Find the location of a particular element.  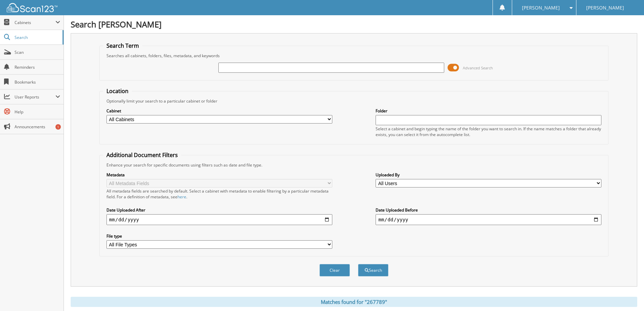

span: Reminders is located at coordinates (37, 67).